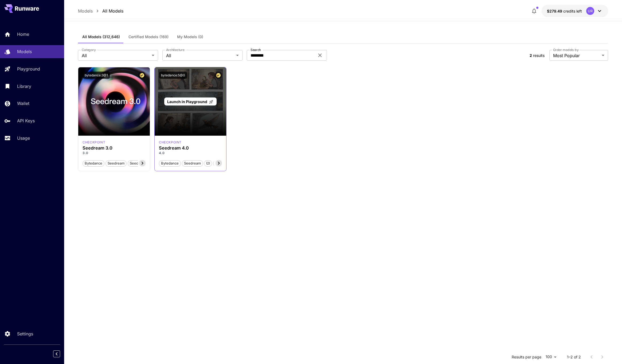  I want to click on p: 4.0, so click(191, 153).